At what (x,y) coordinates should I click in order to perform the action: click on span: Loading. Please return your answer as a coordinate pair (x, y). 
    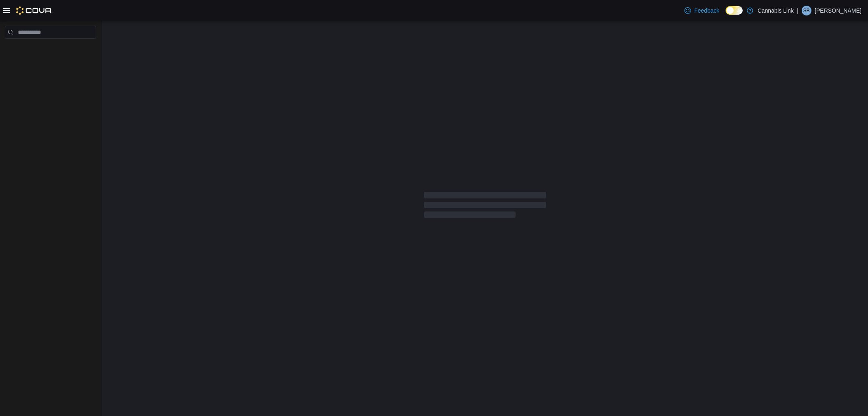
    Looking at the image, I should click on (485, 206).